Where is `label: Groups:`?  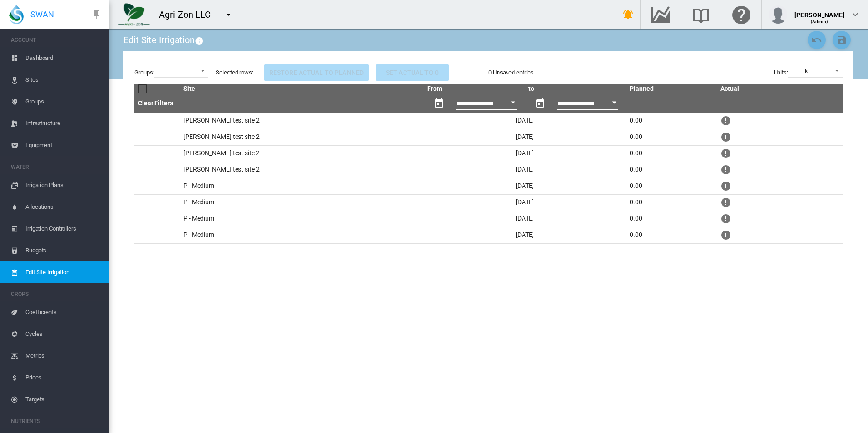
label: Groups: is located at coordinates (144, 73).